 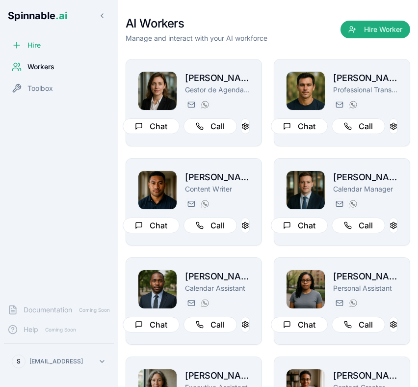 I want to click on a: Hire Worker, so click(x=376, y=30).